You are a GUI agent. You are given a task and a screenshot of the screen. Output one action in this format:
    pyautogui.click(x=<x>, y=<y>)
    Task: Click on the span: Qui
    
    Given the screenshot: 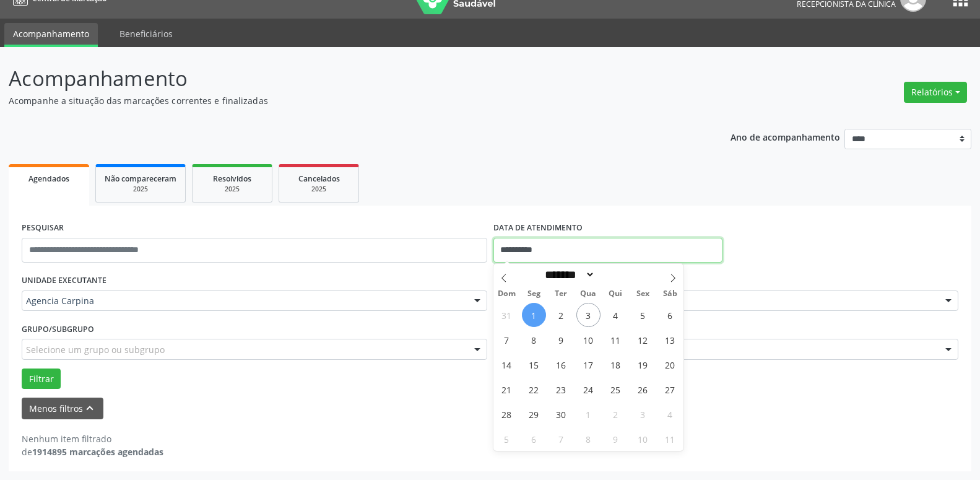 What is the action you would take?
    pyautogui.click(x=616, y=294)
    